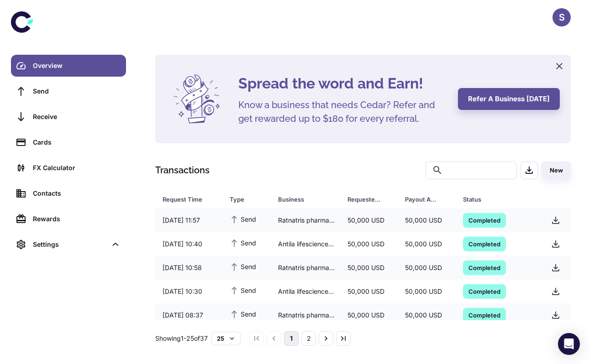 Image resolution: width=589 pixels, height=364 pixels. What do you see at coordinates (309, 339) in the screenshot?
I see `button: Go to page 2` at bounding box center [309, 339].